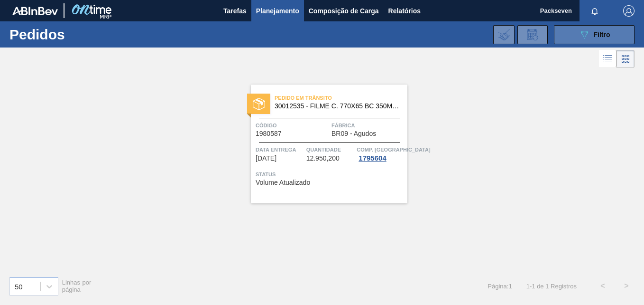 The width and height of the screenshot is (644, 305). What do you see at coordinates (368, 126) in the screenshot?
I see `span: Fábrica` at bounding box center [368, 126].